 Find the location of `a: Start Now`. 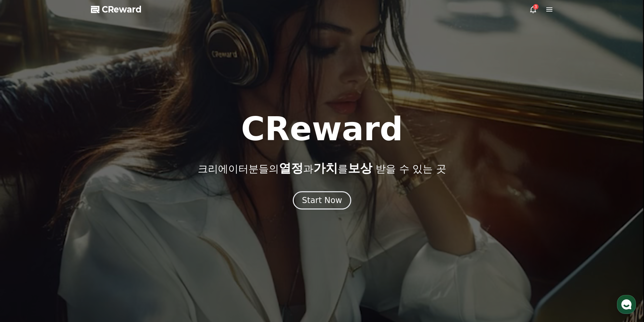

a: Start Now is located at coordinates (322, 201).